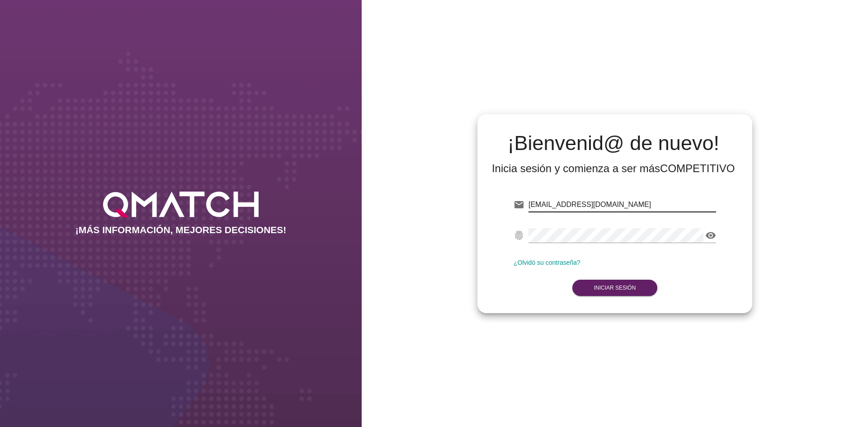  I want to click on i: visibility, so click(710, 235).